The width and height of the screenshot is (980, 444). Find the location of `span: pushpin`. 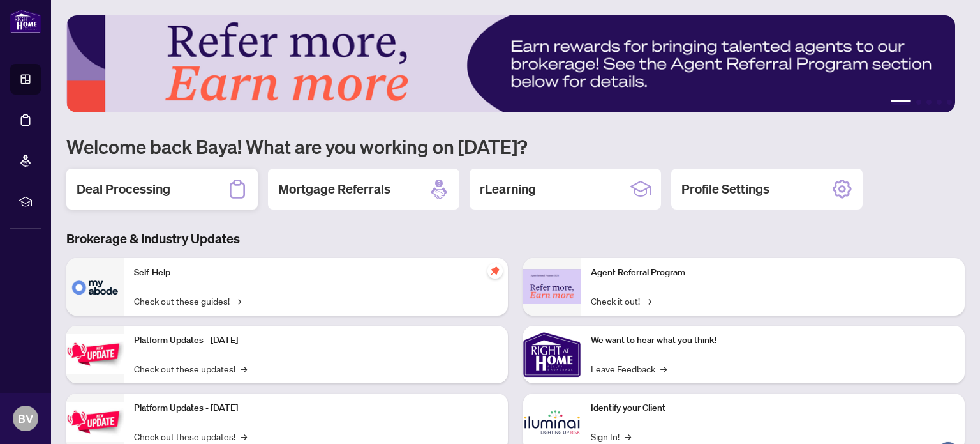

span: pushpin is located at coordinates (495, 271).